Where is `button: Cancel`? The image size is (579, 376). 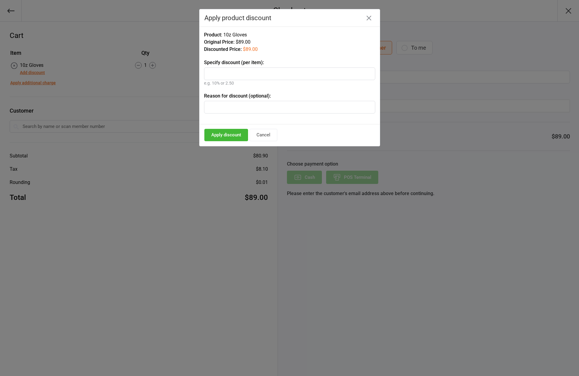
button: Cancel is located at coordinates (263, 135).